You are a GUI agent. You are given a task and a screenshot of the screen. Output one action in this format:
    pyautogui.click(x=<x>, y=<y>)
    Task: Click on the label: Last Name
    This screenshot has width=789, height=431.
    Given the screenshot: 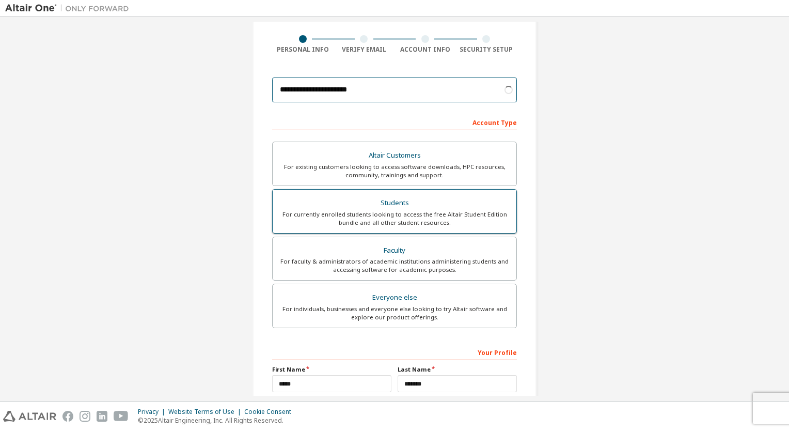 What is the action you would take?
    pyautogui.click(x=457, y=369)
    